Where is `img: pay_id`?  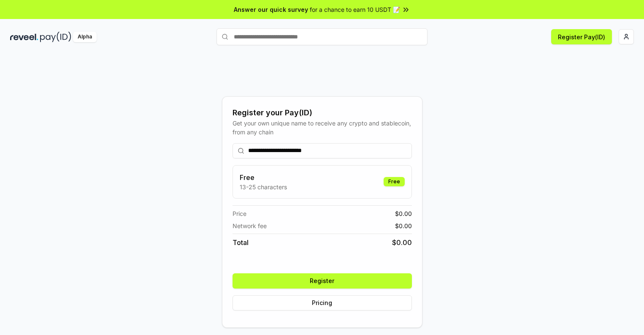
img: pay_id is located at coordinates (56, 37).